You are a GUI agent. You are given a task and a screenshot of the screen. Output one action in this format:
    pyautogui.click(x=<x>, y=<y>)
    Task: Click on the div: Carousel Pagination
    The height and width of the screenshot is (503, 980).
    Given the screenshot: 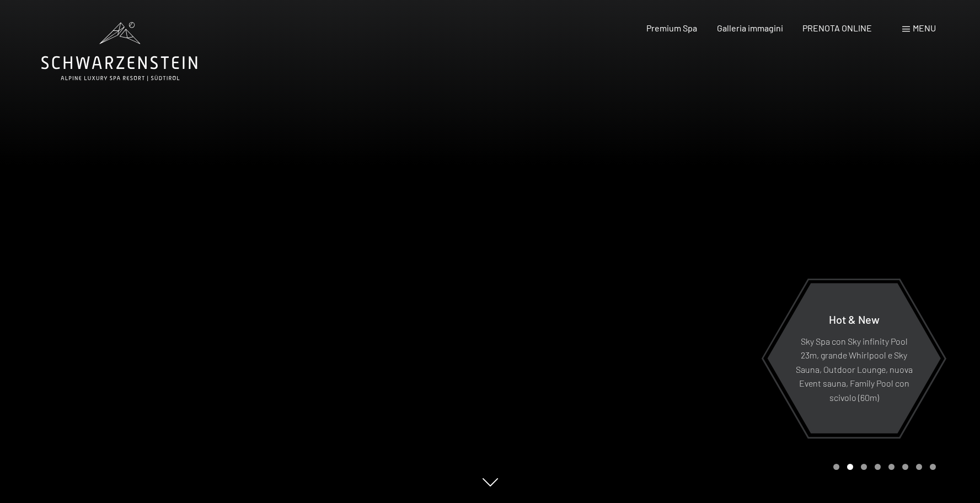 What is the action you would take?
    pyautogui.click(x=882, y=467)
    